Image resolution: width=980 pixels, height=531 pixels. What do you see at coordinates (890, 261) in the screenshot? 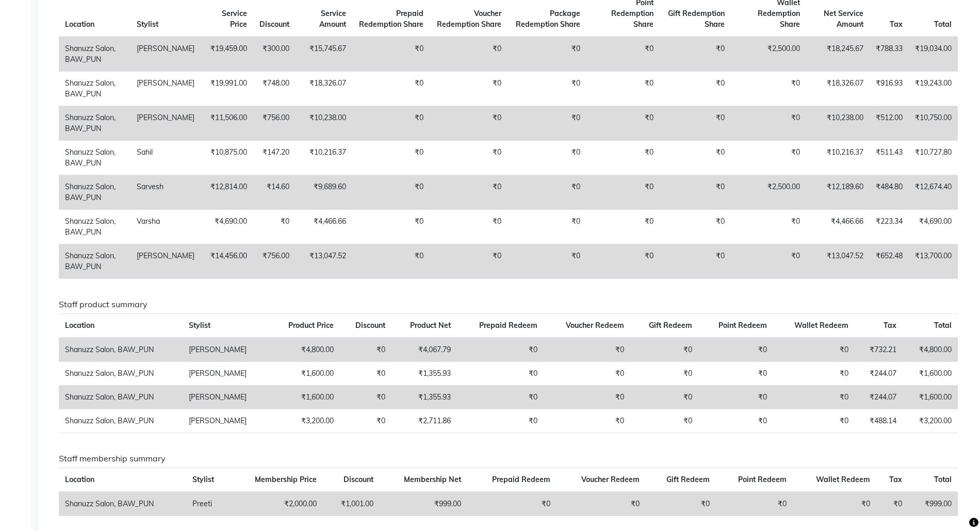
I see `td: ₹652.48` at bounding box center [890, 261].